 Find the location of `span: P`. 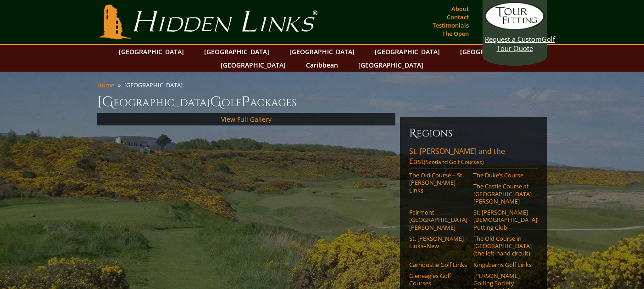

span: P is located at coordinates (246, 102).